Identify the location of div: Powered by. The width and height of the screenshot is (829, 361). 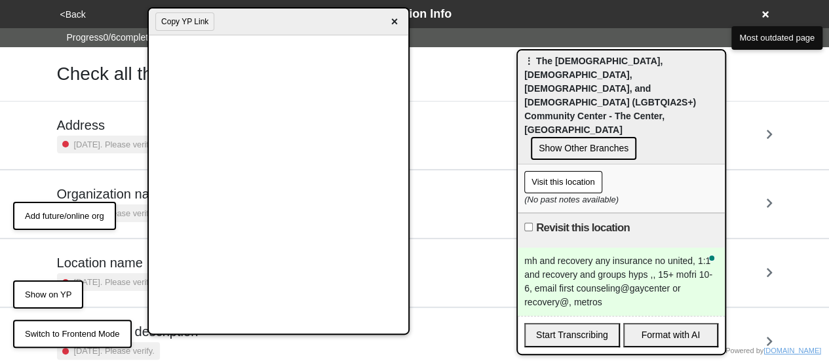
(773, 351).